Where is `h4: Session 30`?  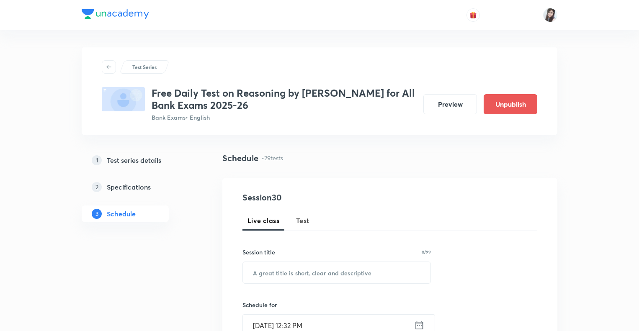
h4: Session 30 is located at coordinates (319, 198).